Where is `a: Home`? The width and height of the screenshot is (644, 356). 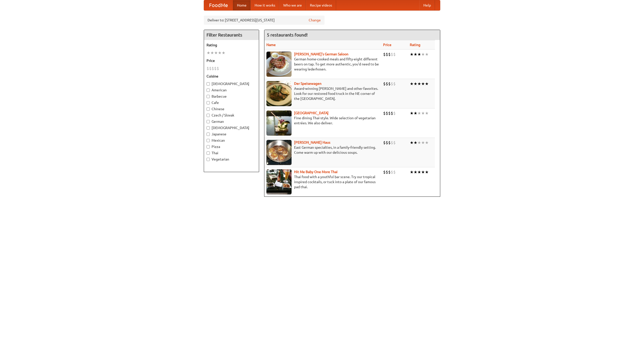 a: Home is located at coordinates (242, 6).